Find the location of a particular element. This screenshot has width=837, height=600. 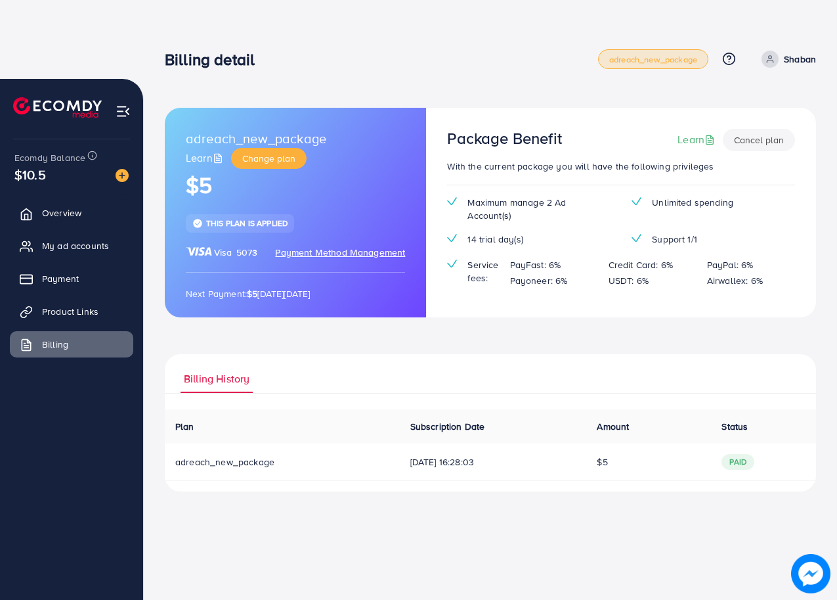

span: Ecomdy Balance is located at coordinates (50, 158).